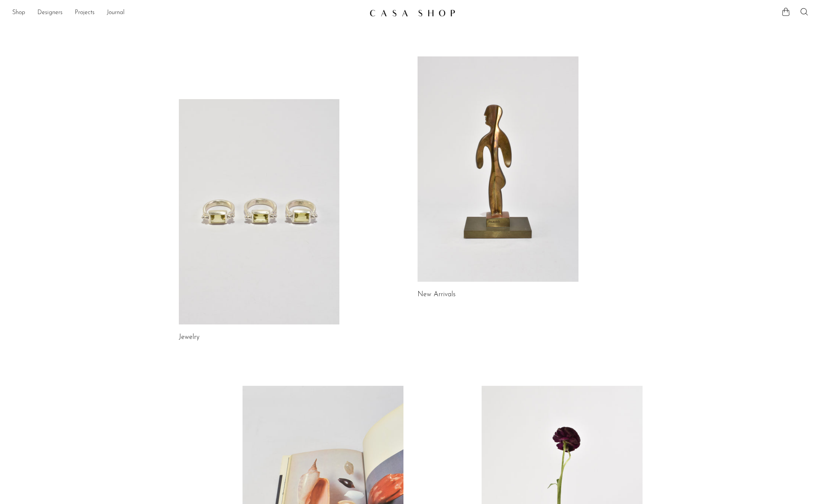  I want to click on a: Designers, so click(50, 13).